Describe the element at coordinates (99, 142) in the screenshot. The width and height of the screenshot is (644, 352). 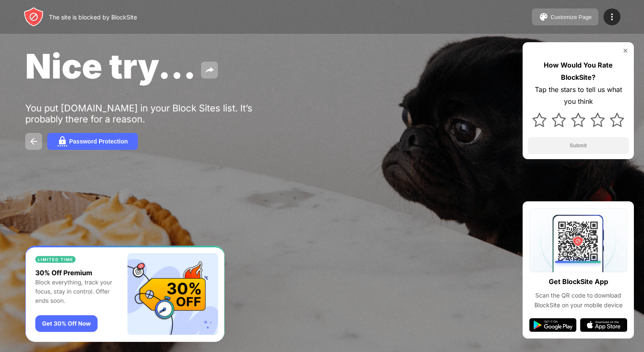
I see `div: Password Protection` at that location.